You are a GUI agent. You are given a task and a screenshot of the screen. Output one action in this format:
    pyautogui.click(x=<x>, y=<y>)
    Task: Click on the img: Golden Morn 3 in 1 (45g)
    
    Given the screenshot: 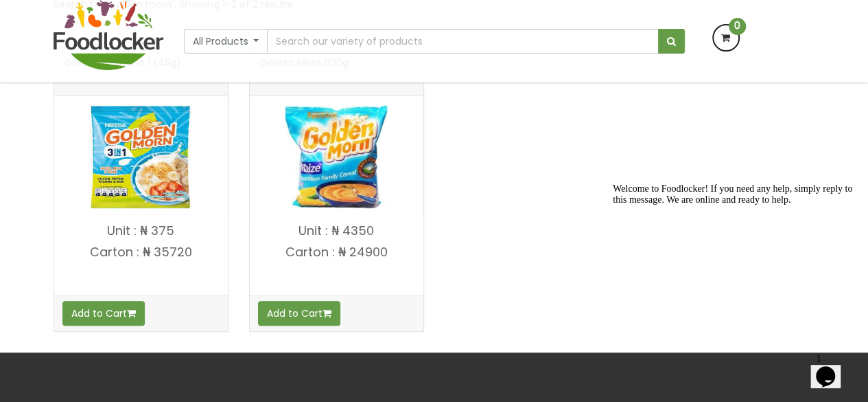 What is the action you would take?
    pyautogui.click(x=141, y=157)
    